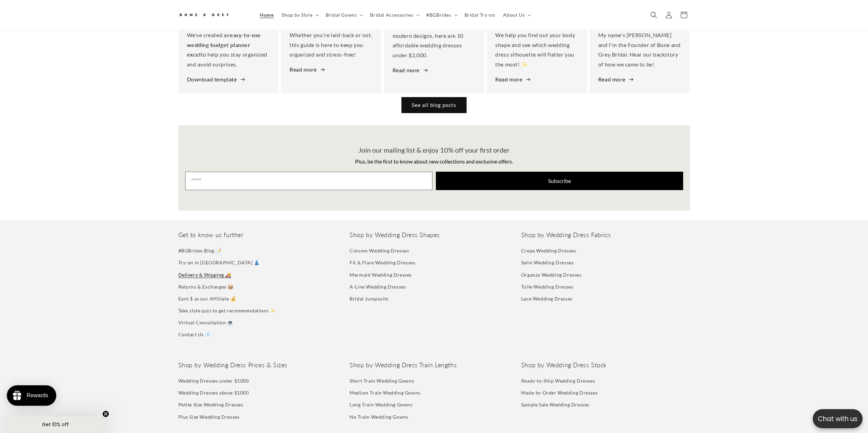 The image size is (868, 433). What do you see at coordinates (537, 50) in the screenshot?
I see `p: We help you find out your body shape and see which wedding dress silhouette will flatter you the ...` at bounding box center [537, 50].